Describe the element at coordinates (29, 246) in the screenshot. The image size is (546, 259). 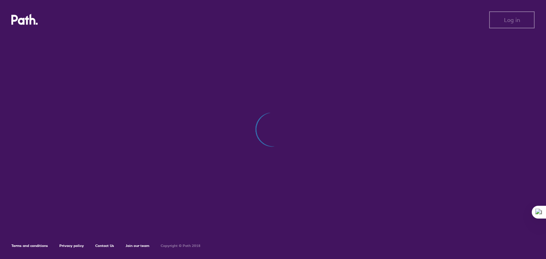
I see `a: Terms and conditions` at that location.